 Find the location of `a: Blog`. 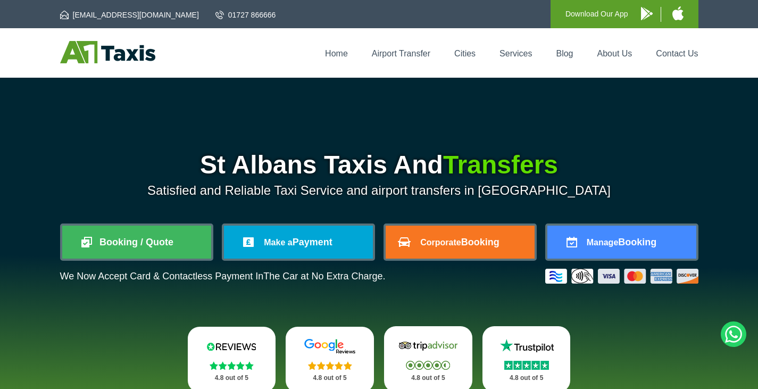

a: Blog is located at coordinates (564, 53).